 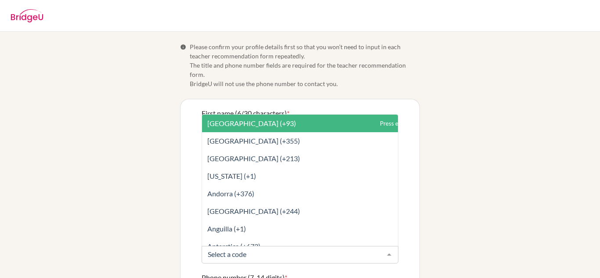 I want to click on span: Info, so click(x=183, y=47).